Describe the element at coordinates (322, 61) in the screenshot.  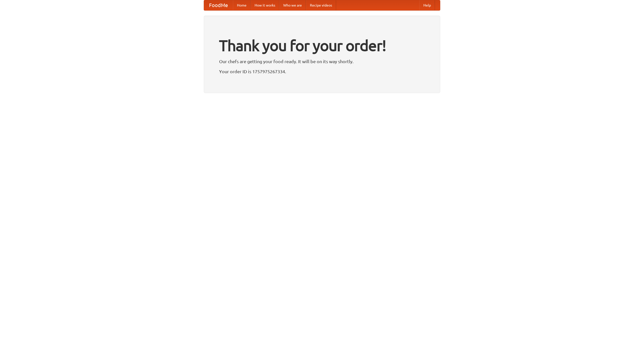
I see `p: Our chefs are getting your food ready. It will be on its way shortly.` at that location.